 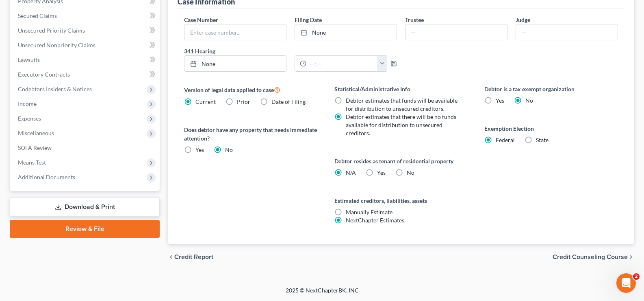 What do you see at coordinates (36, 133) in the screenshot?
I see `span: Miscellaneous` at bounding box center [36, 133].